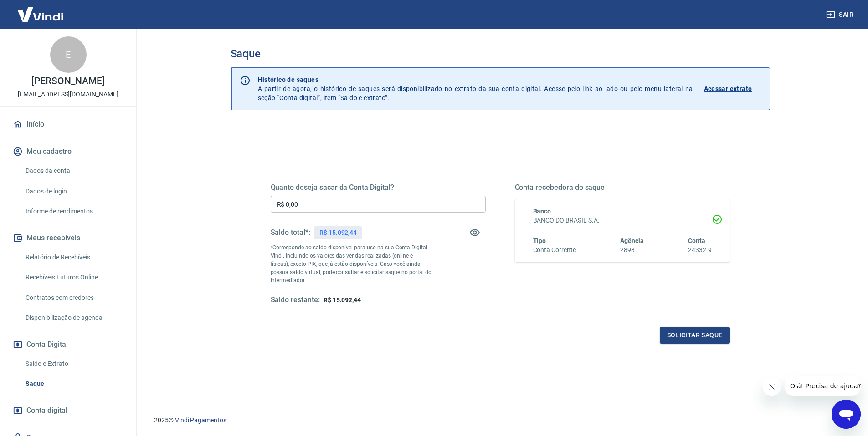 This screenshot has height=436, width=868. What do you see at coordinates (74, 364) in the screenshot?
I see `a: Saldo e Extrato` at bounding box center [74, 364].